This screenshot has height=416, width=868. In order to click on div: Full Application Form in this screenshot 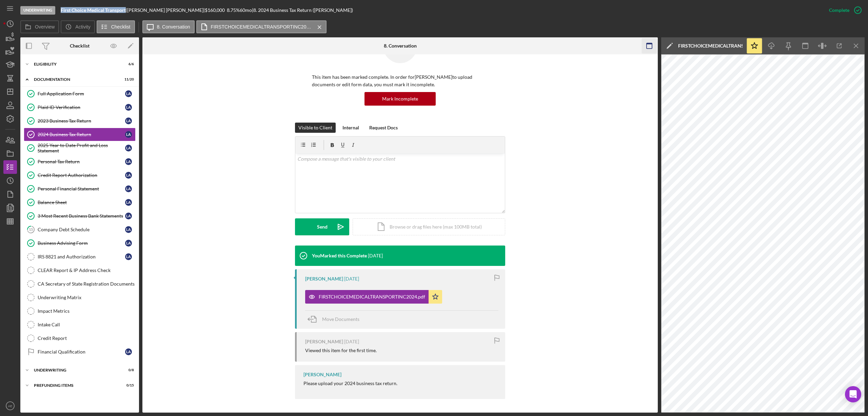, I will do `click(82, 94)`.